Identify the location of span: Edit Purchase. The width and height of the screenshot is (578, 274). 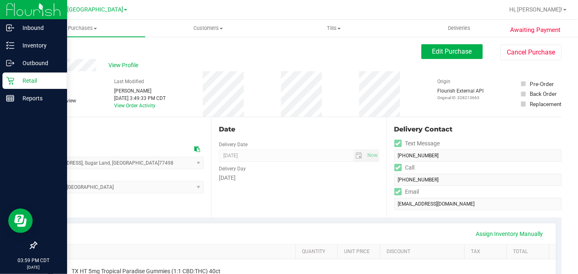
(452, 51).